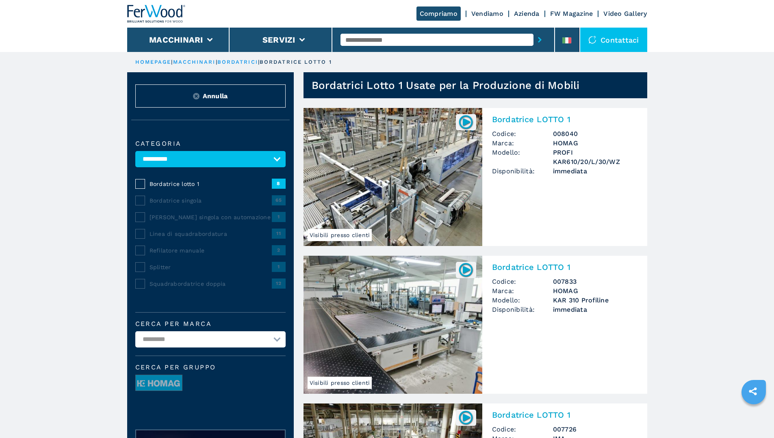 This screenshot has width=774, height=438. I want to click on a: Vendiamo, so click(487, 13).